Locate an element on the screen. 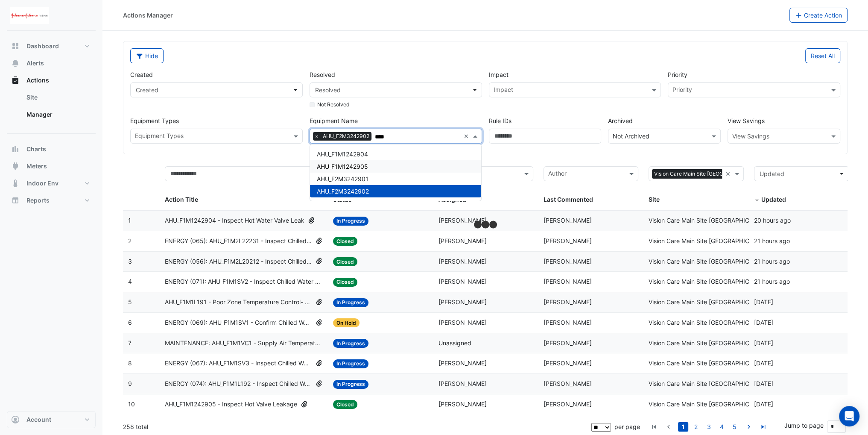 The height and width of the screenshot is (435, 868). button: Indoor Env is located at coordinates (51, 183).